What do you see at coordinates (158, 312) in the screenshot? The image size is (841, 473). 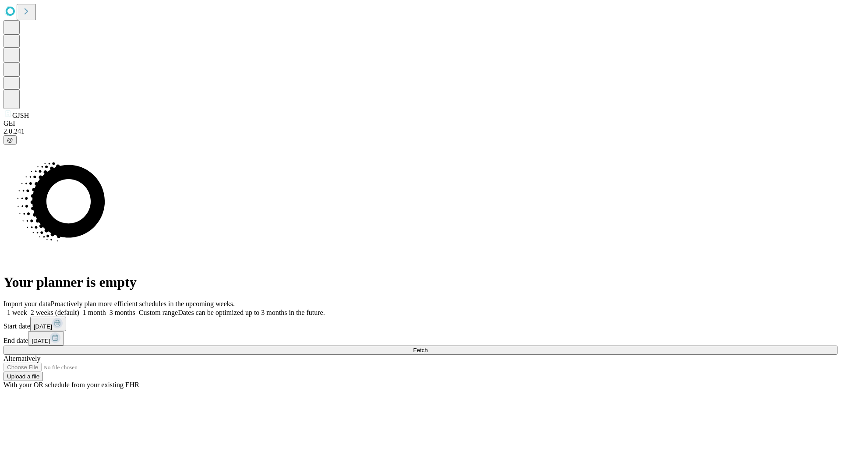 I see `span: Custom range` at bounding box center [158, 312].